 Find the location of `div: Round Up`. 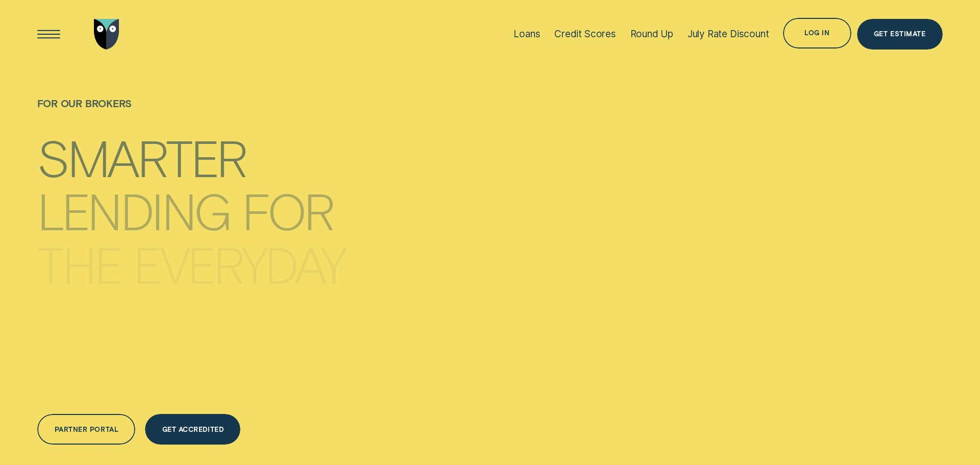

div: Round Up is located at coordinates (651, 34).